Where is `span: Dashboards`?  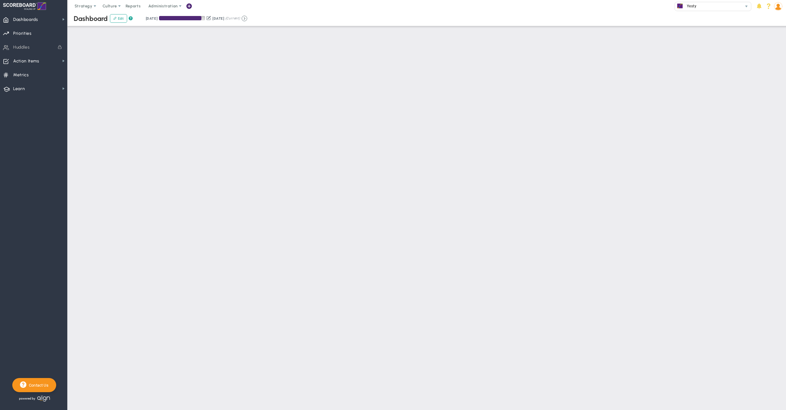
span: Dashboards is located at coordinates (25, 20).